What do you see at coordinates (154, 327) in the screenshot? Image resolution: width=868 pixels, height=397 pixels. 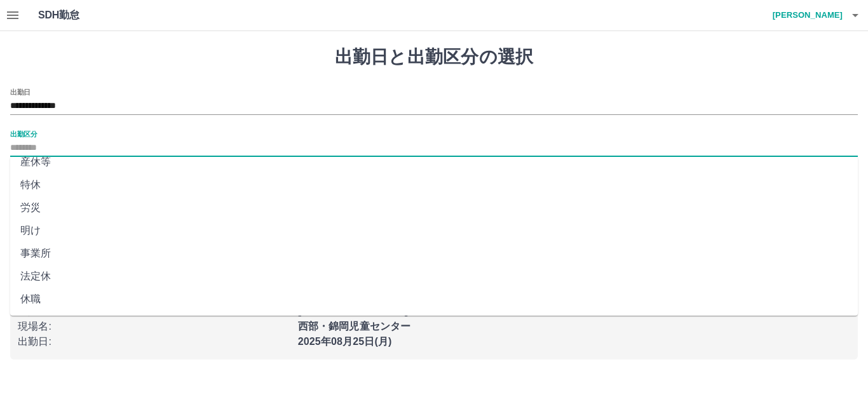 I see `p: 現場名 :` at bounding box center [154, 327].